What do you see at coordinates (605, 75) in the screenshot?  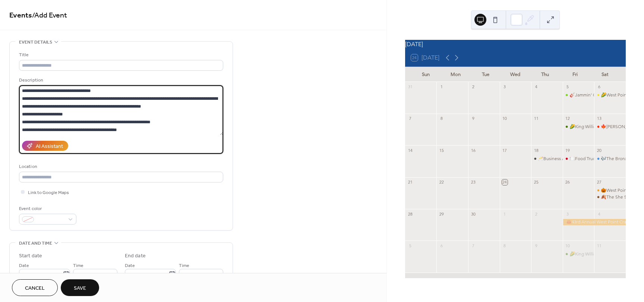 I see `div: Sat` at bounding box center [605, 75].